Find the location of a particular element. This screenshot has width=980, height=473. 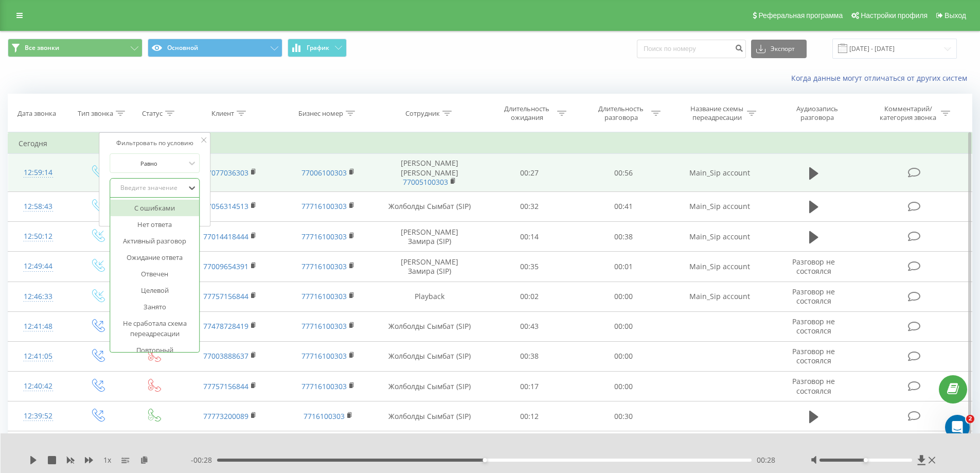

td: 00:27 is located at coordinates (529, 173).